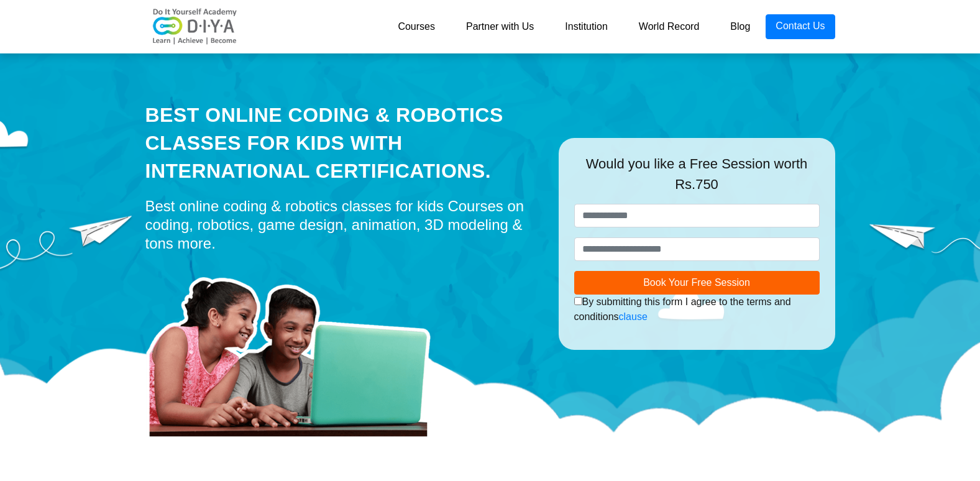 The width and height of the screenshot is (980, 481). I want to click on a: Blog, so click(740, 26).